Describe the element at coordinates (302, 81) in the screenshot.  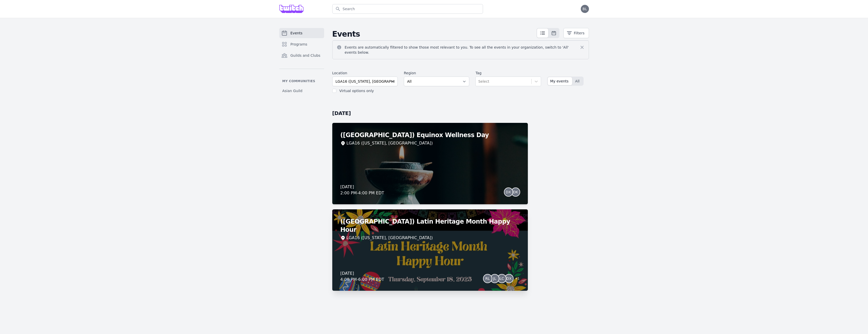
I see `p: My communities` at that location.